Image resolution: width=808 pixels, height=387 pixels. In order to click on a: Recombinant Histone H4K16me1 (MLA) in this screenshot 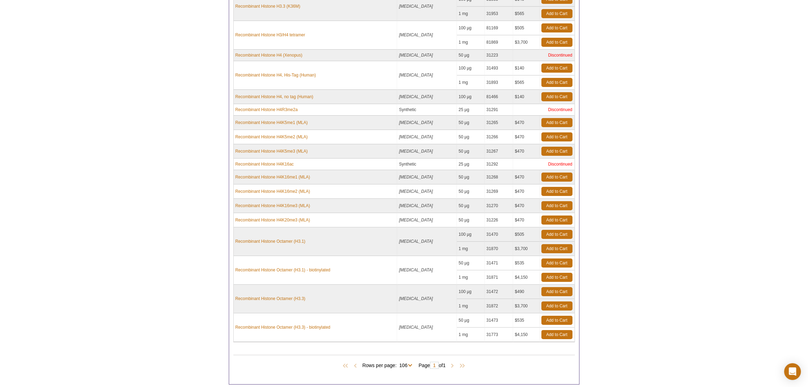, I will do `click(273, 177)`.